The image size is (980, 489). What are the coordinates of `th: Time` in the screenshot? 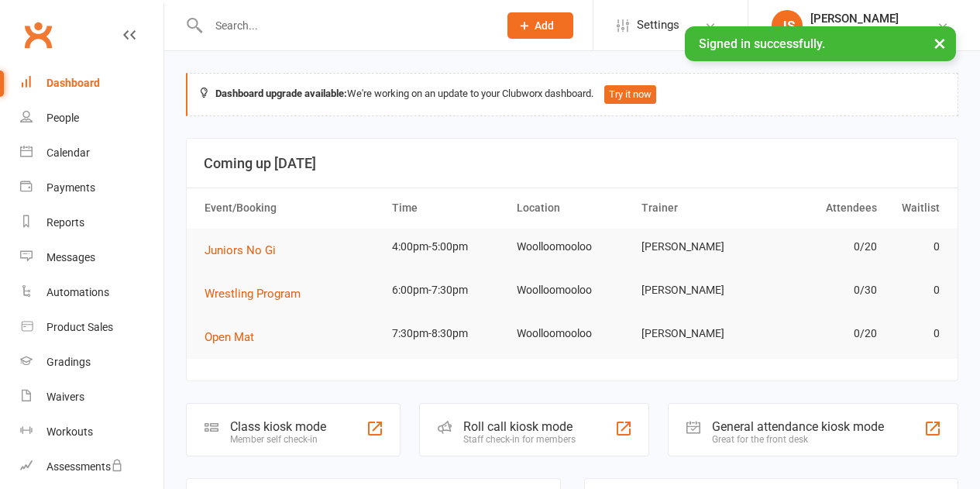 It's located at (447, 208).